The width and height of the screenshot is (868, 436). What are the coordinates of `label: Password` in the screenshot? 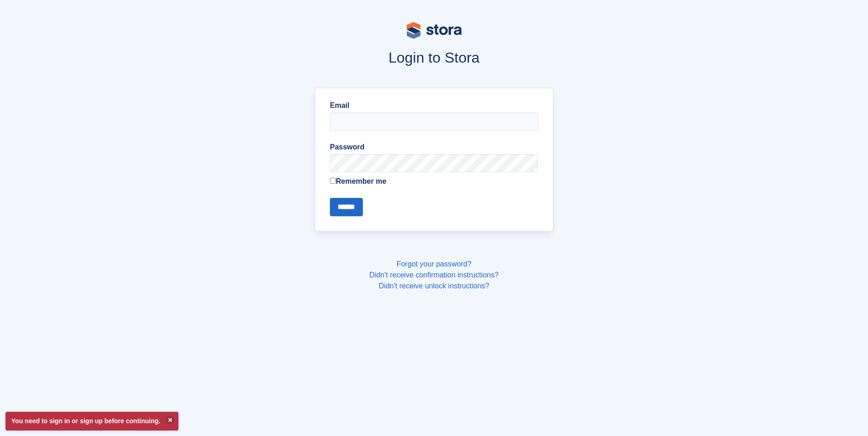 It's located at (434, 147).